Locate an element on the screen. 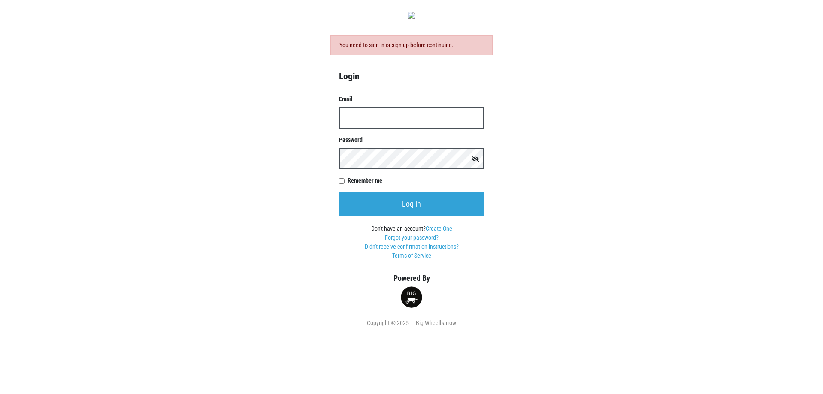 The height and width of the screenshot is (394, 823). div: Don't have an account? is located at coordinates (412, 242).